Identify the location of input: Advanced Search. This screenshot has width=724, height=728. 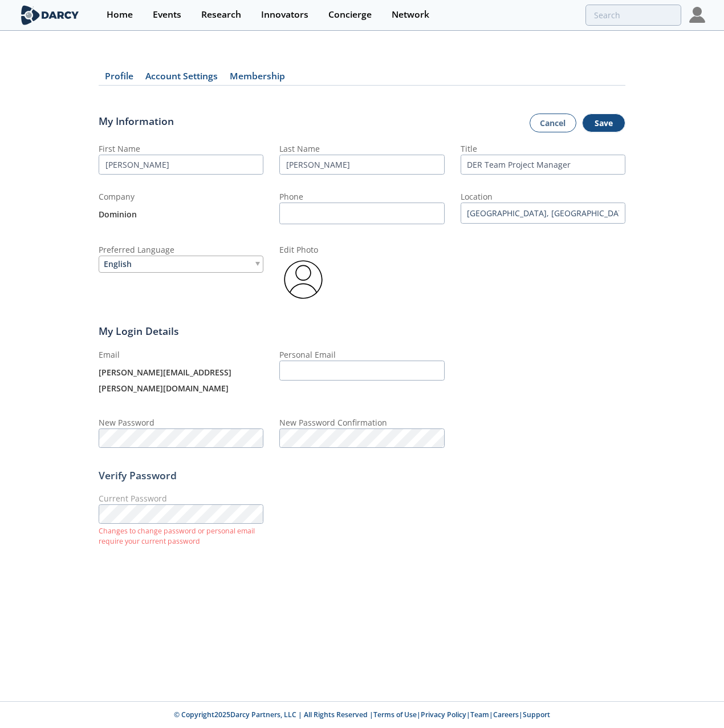
(634, 15).